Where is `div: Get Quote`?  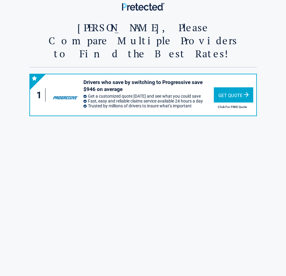 div: Get Quote is located at coordinates (234, 95).